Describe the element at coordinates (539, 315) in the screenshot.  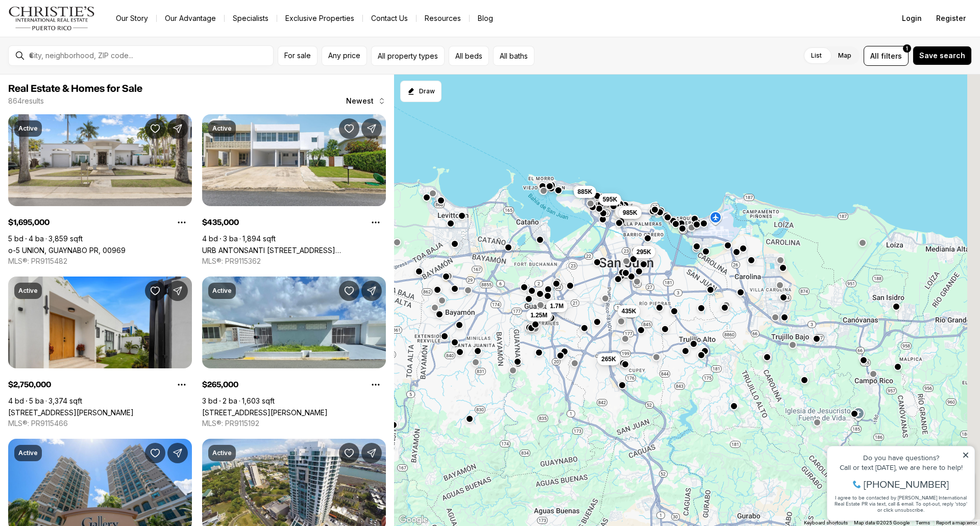
I see `button: 1.25M` at that location.